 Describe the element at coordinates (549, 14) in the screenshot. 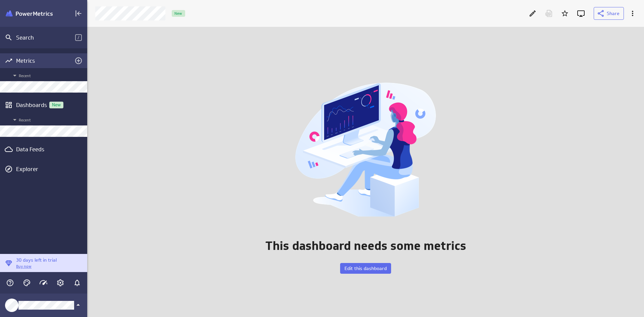

I see `div: Download as PDF` at that location.